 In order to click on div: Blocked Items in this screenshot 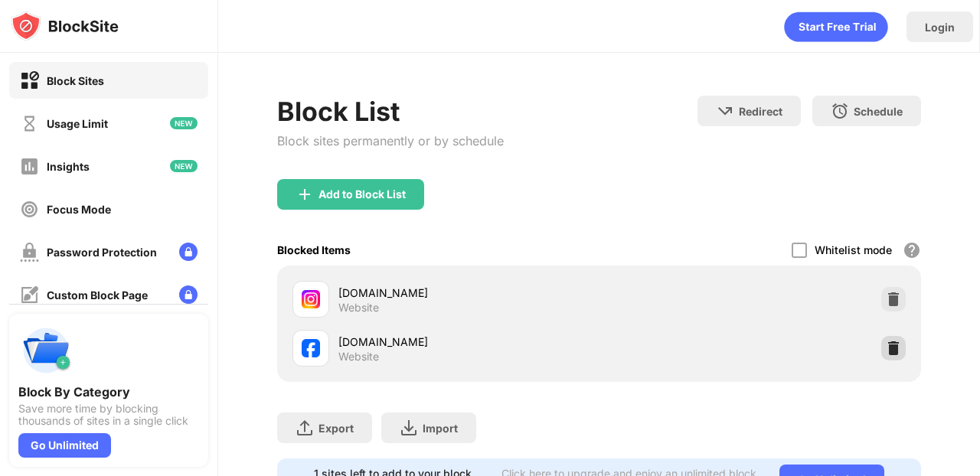, I will do `click(313, 249)`.